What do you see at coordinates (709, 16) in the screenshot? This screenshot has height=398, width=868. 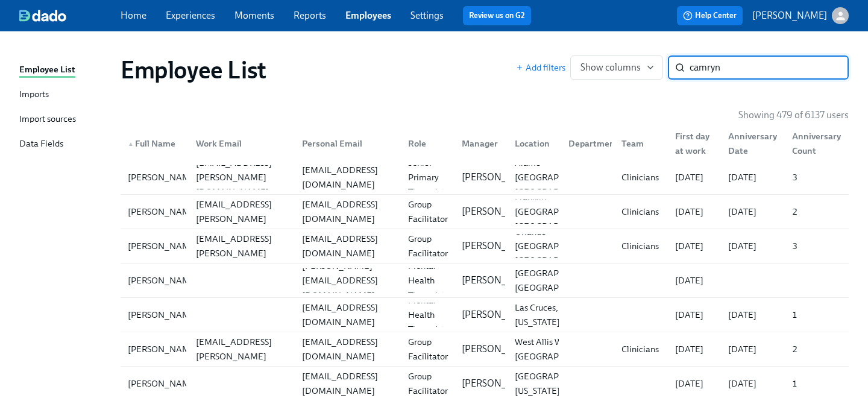 I see `button: Help Center` at bounding box center [709, 16].